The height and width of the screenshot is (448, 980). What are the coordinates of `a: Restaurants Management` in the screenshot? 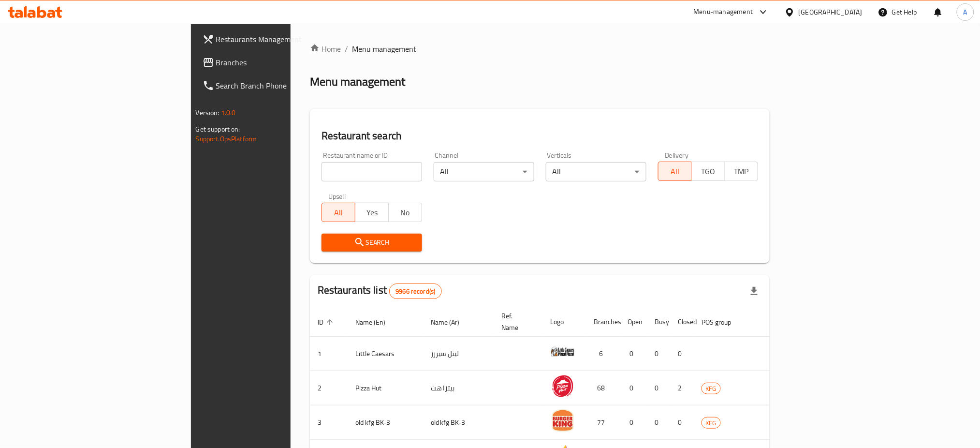 It's located at (275, 39).